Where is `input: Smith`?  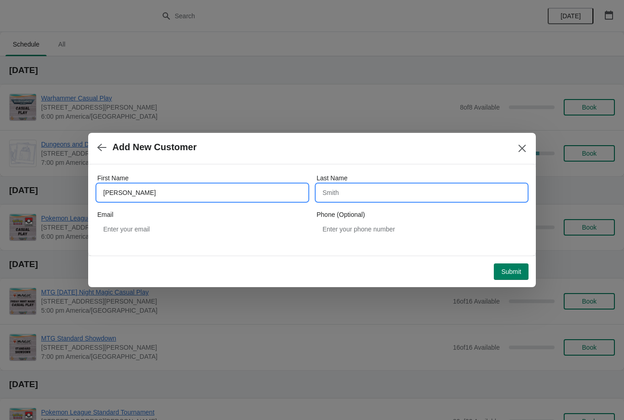
input: Smith is located at coordinates (421, 193).